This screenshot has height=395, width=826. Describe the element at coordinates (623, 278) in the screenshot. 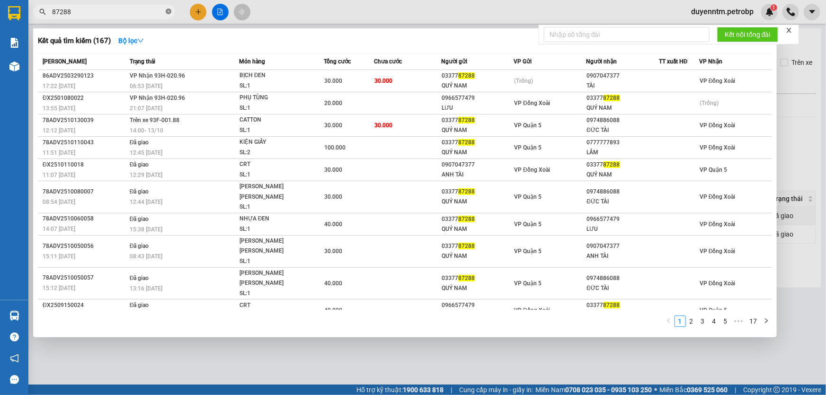

I see `div: 0974886088` at that location.